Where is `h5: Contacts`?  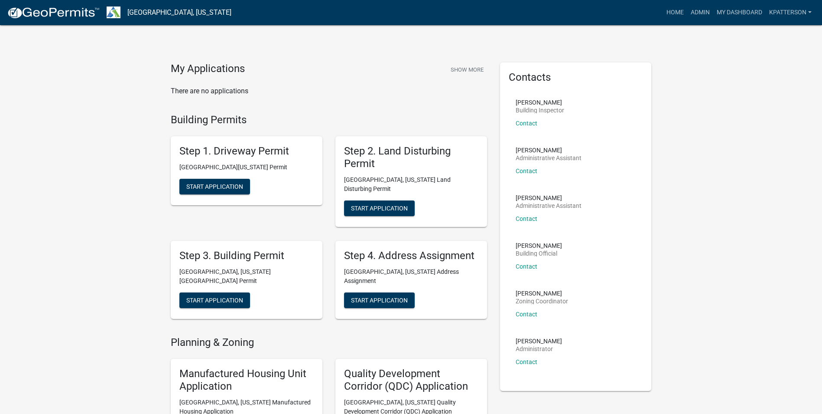
h5: Contacts is located at coordinates (576, 77).